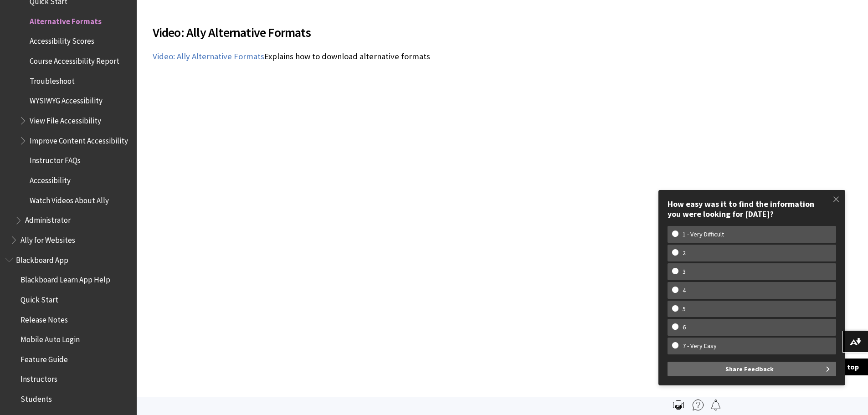 The image size is (868, 415). I want to click on w-span: 2, so click(684, 253).